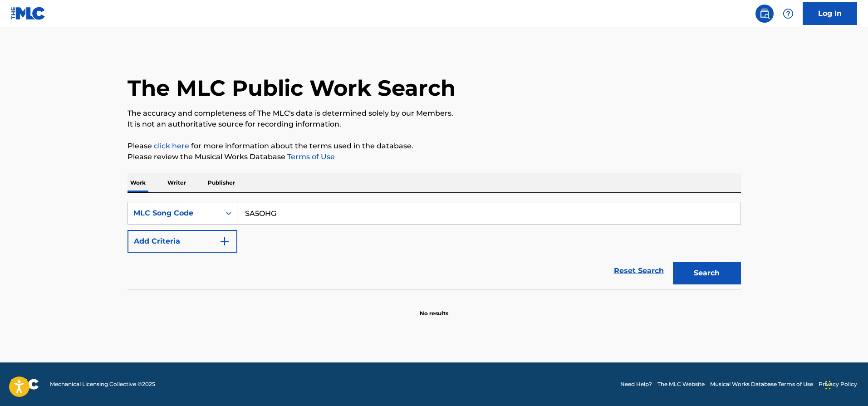 This screenshot has height=406, width=868. I want to click on div: Chat Widget, so click(845, 384).